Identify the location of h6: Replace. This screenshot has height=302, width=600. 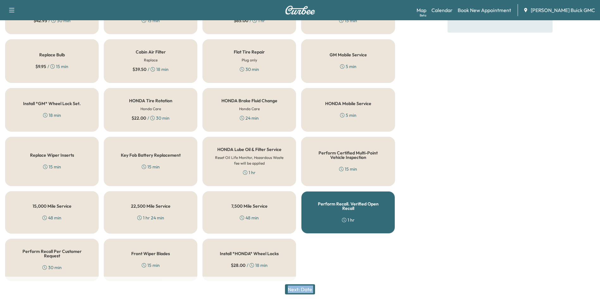
(151, 60).